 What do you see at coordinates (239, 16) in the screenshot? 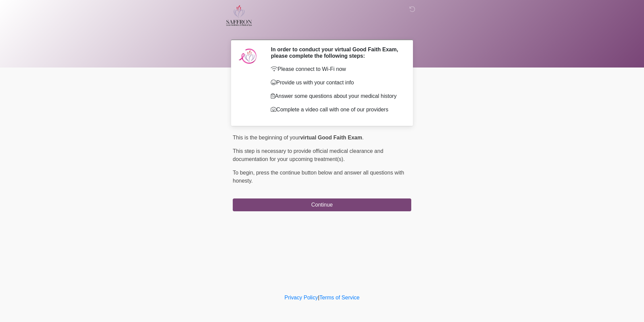
I see `img: Saffron Laser Aesthetics and Medical Spa Logo` at bounding box center [239, 16].